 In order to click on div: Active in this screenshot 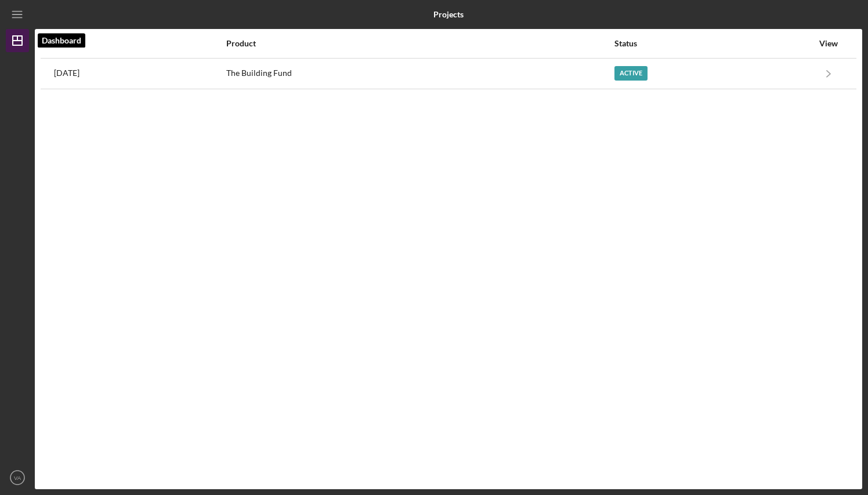, I will do `click(631, 73)`.